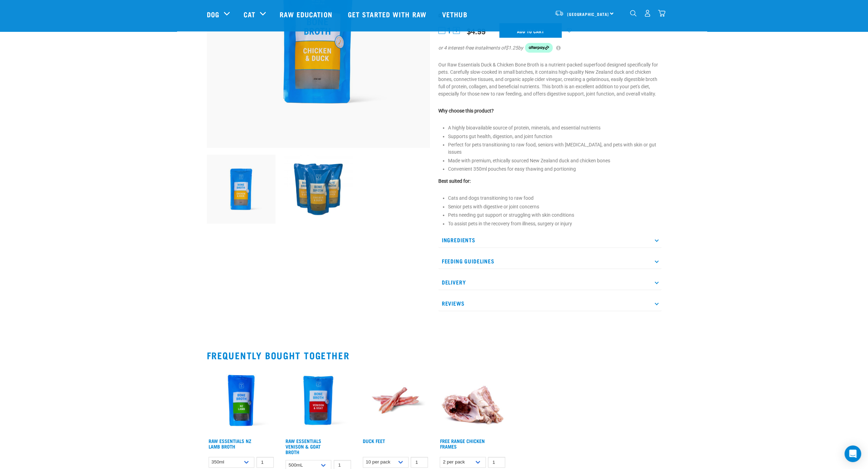 The image size is (868, 469). Describe the element at coordinates (549, 240) in the screenshot. I see `p: Ingredients` at that location.